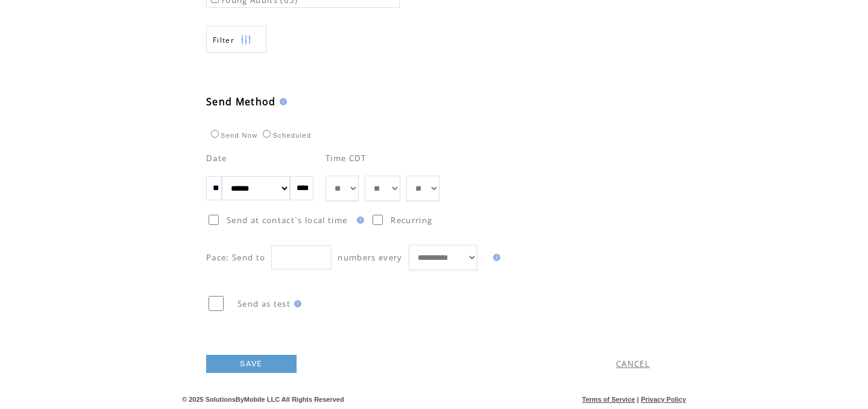 The height and width of the screenshot is (409, 868). Describe the element at coordinates (216, 158) in the screenshot. I see `span: Date` at that location.